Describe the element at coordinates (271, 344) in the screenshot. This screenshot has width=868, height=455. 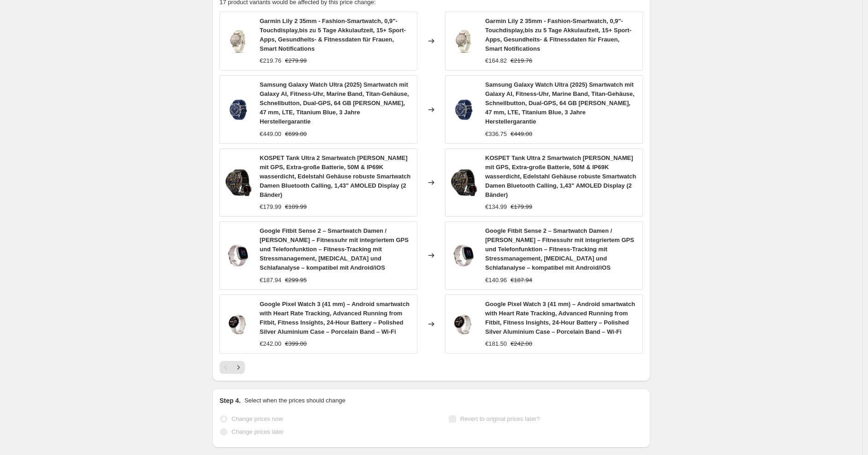
I see `div: €242.00` at that location.